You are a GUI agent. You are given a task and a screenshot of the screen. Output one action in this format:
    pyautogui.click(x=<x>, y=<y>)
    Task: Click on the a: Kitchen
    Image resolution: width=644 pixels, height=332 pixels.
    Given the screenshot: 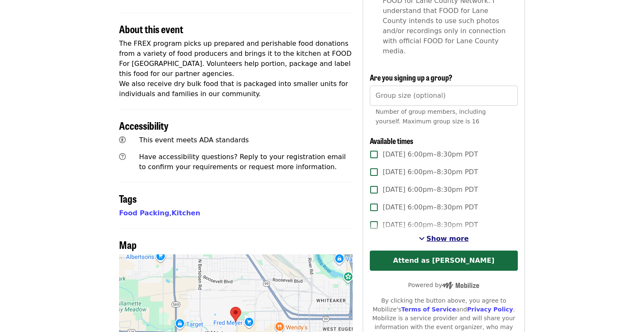 What is the action you would take?
    pyautogui.click(x=185, y=213)
    